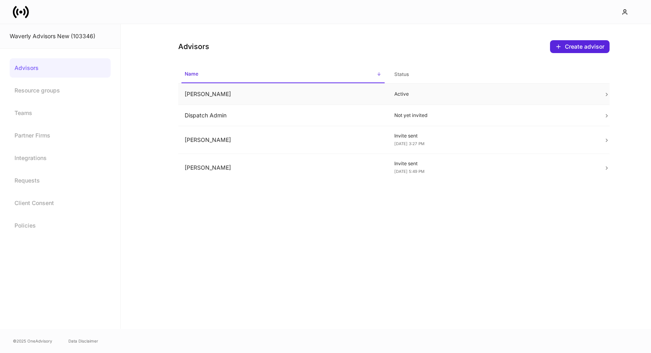 The width and height of the screenshot is (651, 353). I want to click on div: Create advisor, so click(585, 47).